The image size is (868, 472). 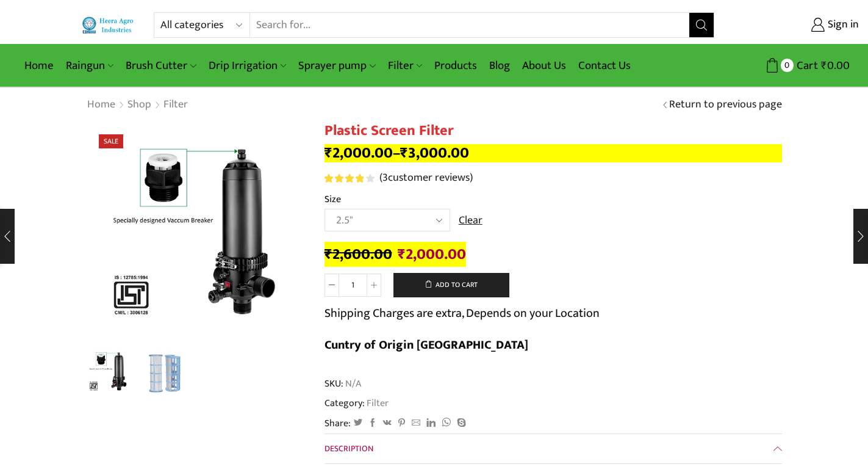 I want to click on input: Search for..., so click(x=469, y=25).